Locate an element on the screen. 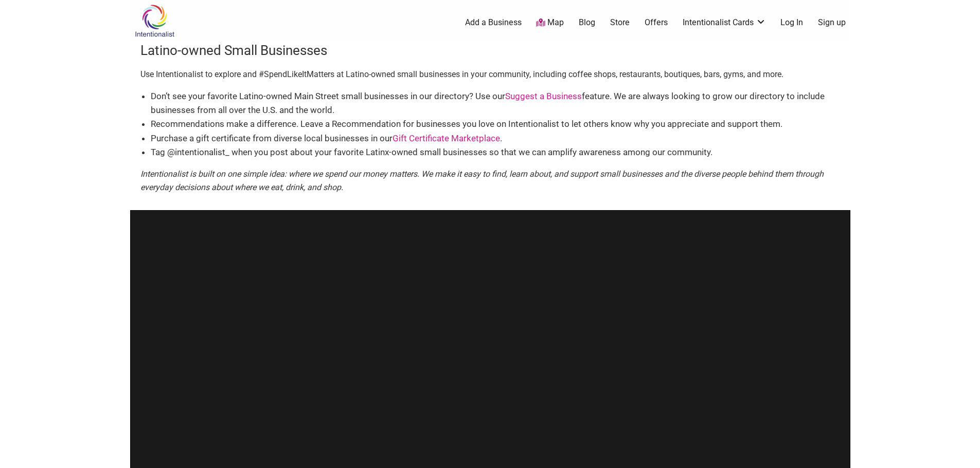 Image resolution: width=980 pixels, height=468 pixels. li: Purchase a gift certificate from diverse local businesses in our . is located at coordinates (496, 138).